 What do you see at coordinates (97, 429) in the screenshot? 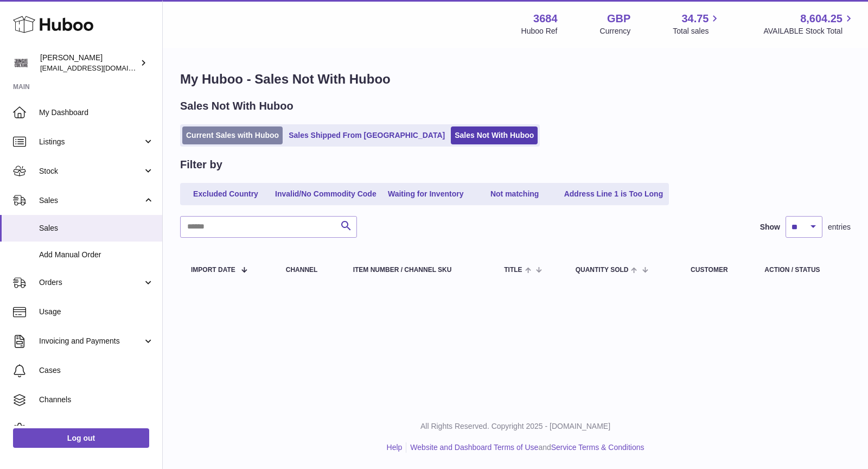
I see `span: Settings` at bounding box center [97, 429].